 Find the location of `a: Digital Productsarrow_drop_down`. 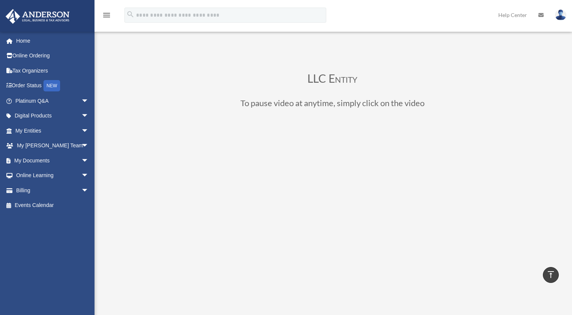

a: Digital Productsarrow_drop_down is located at coordinates (53, 116).